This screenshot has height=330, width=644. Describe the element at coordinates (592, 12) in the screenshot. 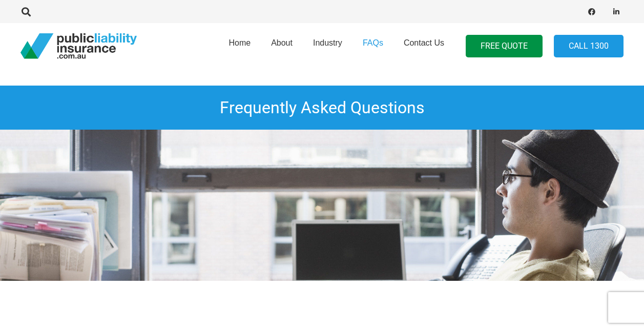

I see `a: Facebook` at that location.